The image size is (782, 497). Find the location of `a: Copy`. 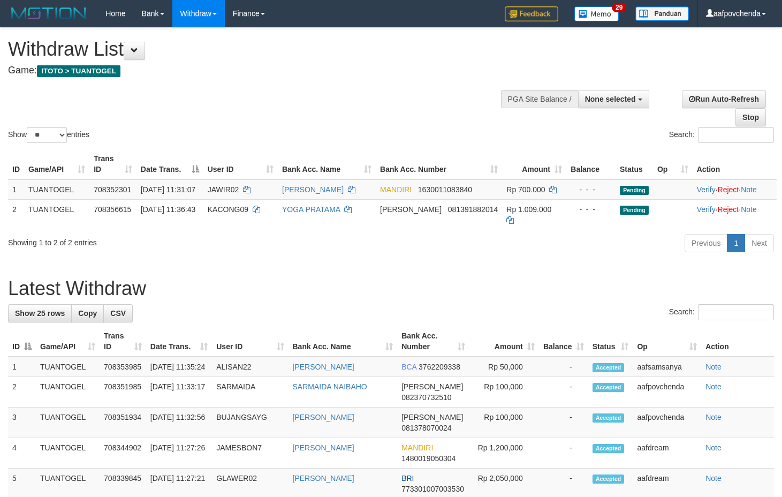

a: Copy is located at coordinates (87, 313).